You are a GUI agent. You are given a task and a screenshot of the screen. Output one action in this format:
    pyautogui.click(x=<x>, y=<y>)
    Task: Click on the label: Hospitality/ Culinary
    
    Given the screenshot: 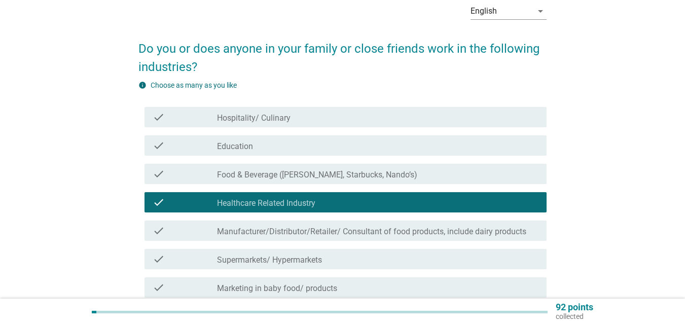 What is the action you would take?
    pyautogui.click(x=254, y=118)
    